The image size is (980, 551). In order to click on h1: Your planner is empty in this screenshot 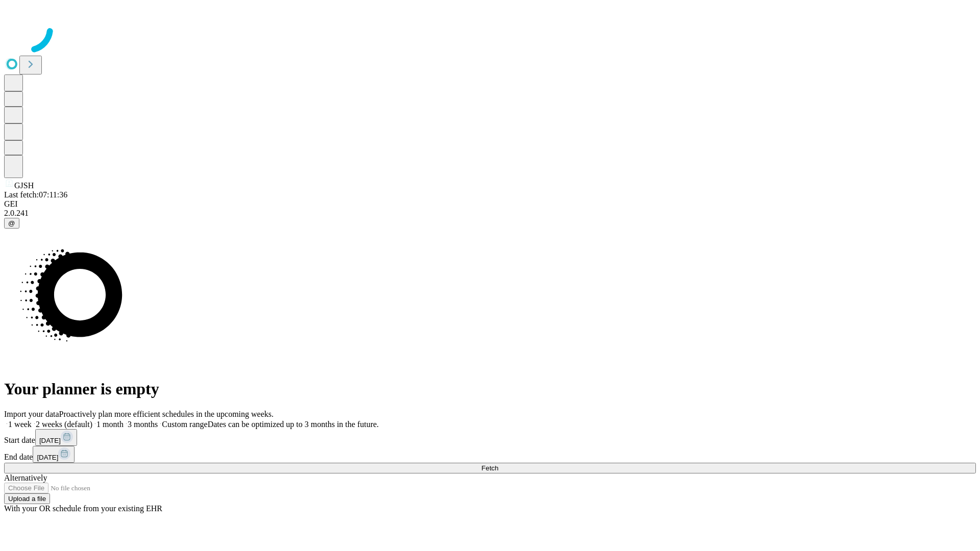, I will do `click(490, 388)`.